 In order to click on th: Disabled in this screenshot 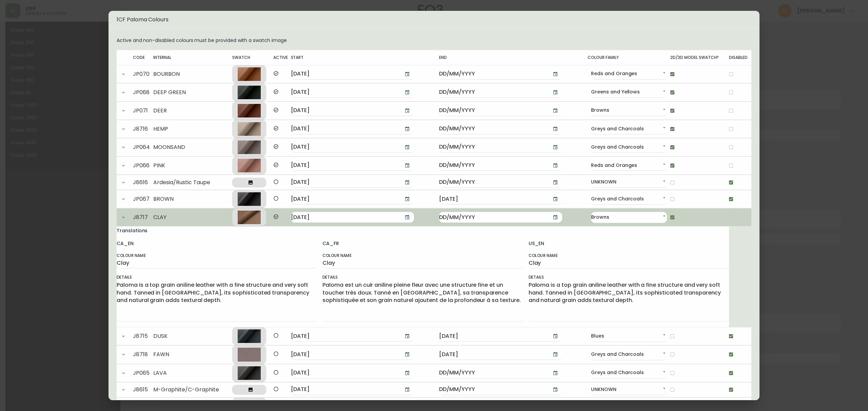, I will do `click(740, 57)`.